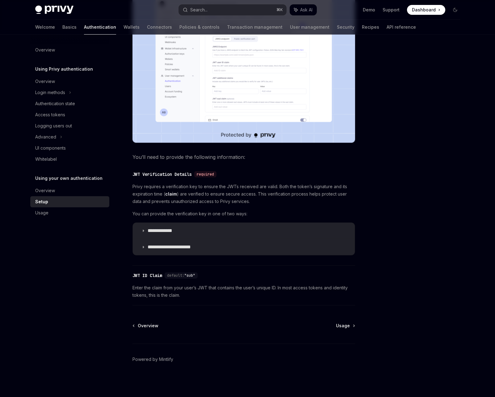 This screenshot has height=397, width=495. I want to click on a: Welcome, so click(45, 27).